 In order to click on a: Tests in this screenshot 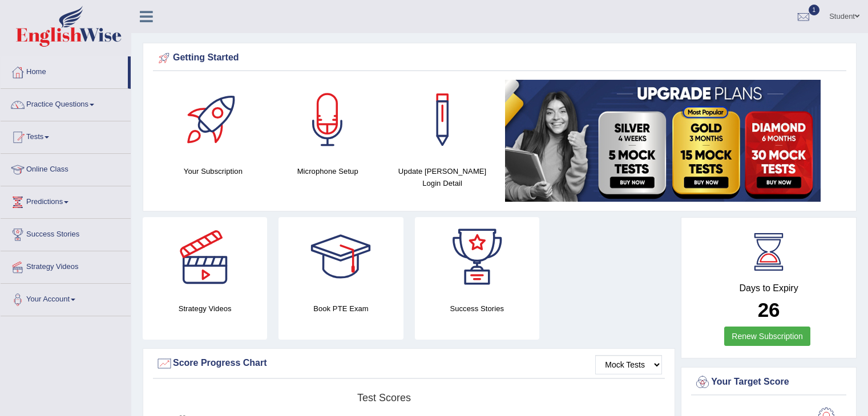, I will do `click(66, 135)`.